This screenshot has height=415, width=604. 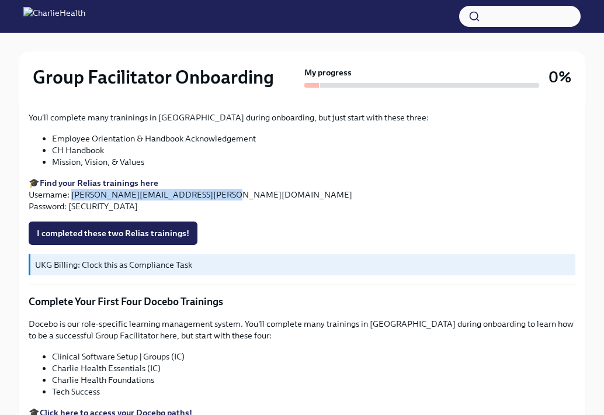 What do you see at coordinates (314, 368) in the screenshot?
I see `li: Charlie Health Essentials (IC)` at bounding box center [314, 368].